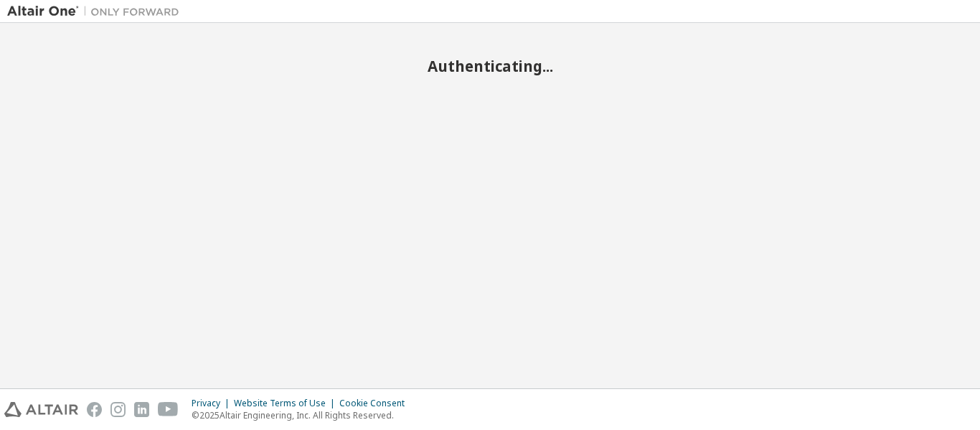 This screenshot has height=430, width=980. What do you see at coordinates (94, 409) in the screenshot?
I see `img: facebook.svg` at bounding box center [94, 409].